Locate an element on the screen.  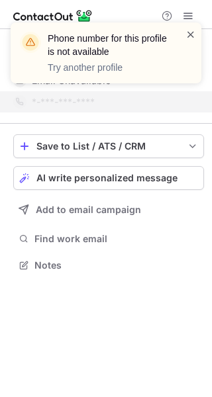
button: Find work email is located at coordinates (108, 239).